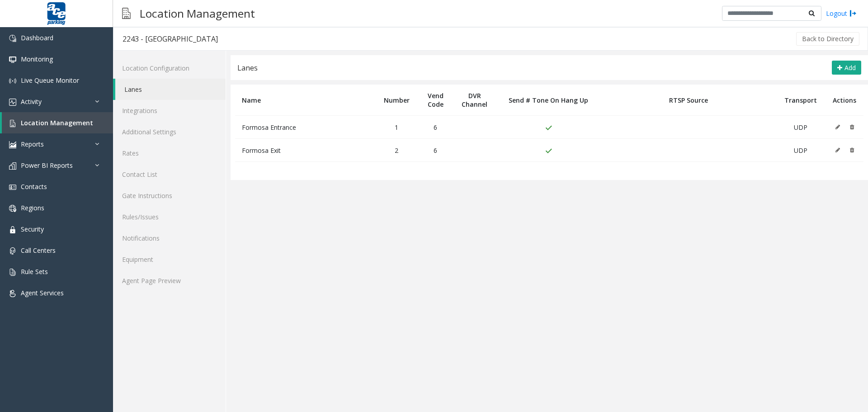 Image resolution: width=868 pixels, height=412 pixels. Describe the element at coordinates (842, 13) in the screenshot. I see `a: Logout` at that location.